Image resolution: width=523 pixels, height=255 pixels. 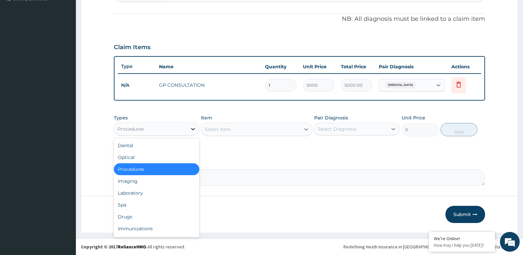 What do you see at coordinates (116, 11) in the screenshot?
I see `div: Minimize live chat window` at bounding box center [116, 11].